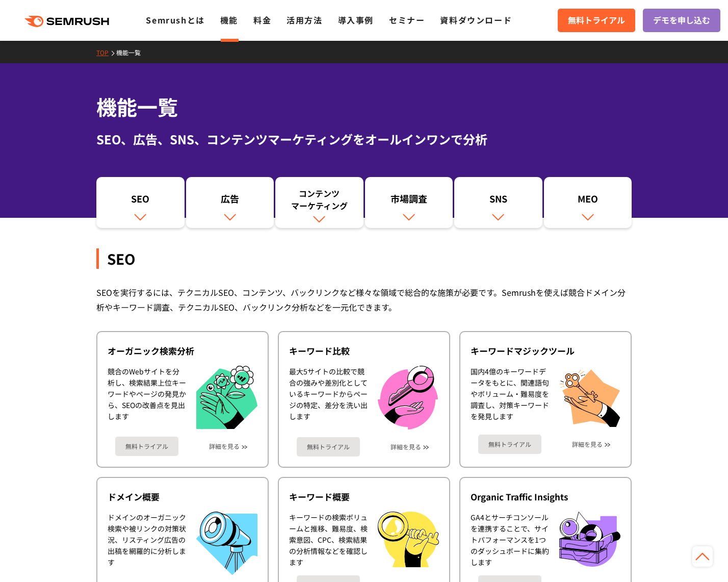  Describe the element at coordinates (227, 544) in the screenshot. I see `img: ドメイン概要` at that location.